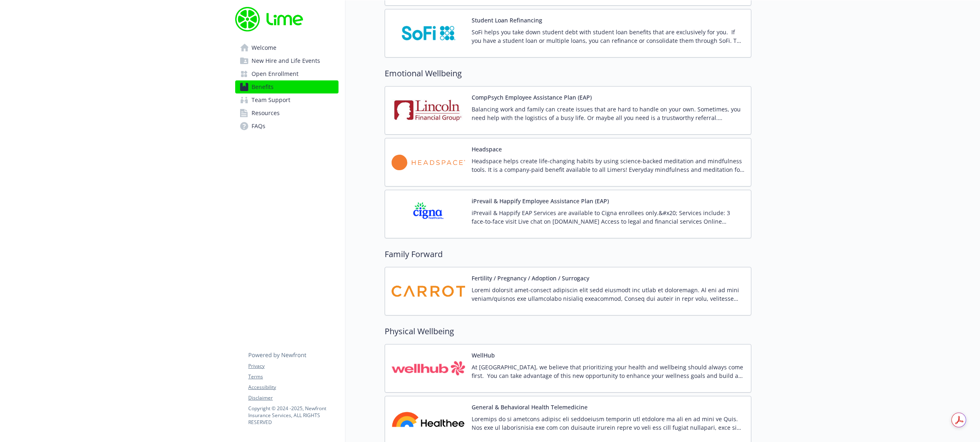 The width and height of the screenshot is (980, 442). What do you see at coordinates (428, 33) in the screenshot?
I see `img: SoFi carrier logo` at bounding box center [428, 33].